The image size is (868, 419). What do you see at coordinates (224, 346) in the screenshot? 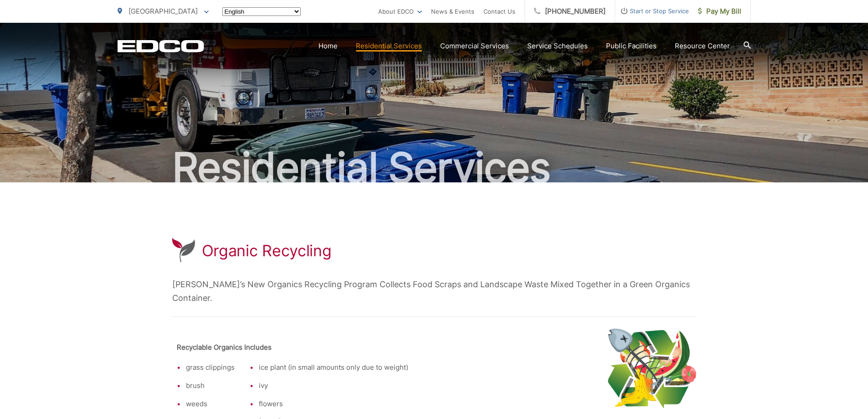
I see `strong: Recyclable Organics Includes` at bounding box center [224, 346].